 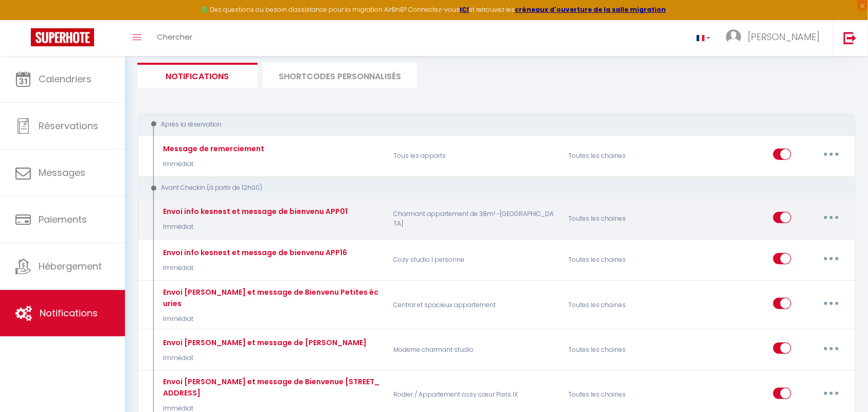 I want to click on span: Chercher, so click(x=174, y=37).